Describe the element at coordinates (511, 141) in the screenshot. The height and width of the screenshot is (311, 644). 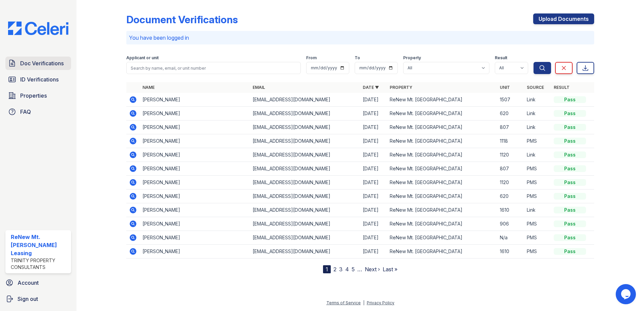
I see `td: 1118` at that location.